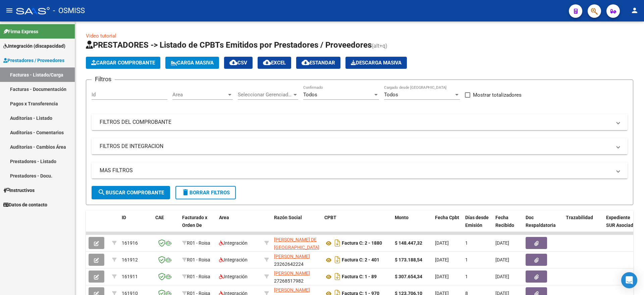  I want to click on mat-expansion-panel-header: MAS FILTROS, so click(360, 171).